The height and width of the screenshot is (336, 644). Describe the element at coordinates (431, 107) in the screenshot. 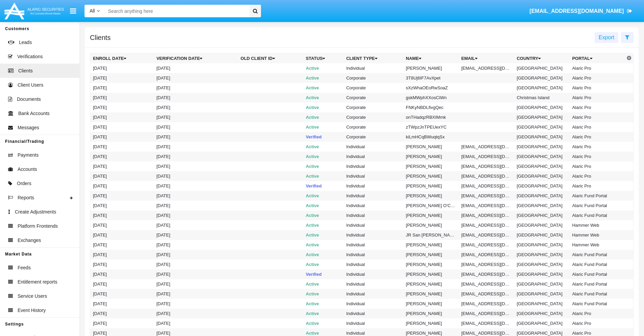

I see `td: FNKyNBDLfivgQec` at that location.